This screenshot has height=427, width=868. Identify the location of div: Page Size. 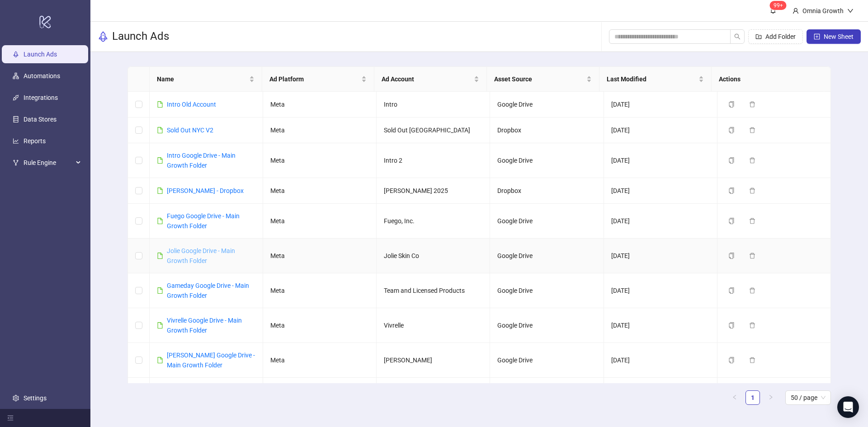
(808, 397).